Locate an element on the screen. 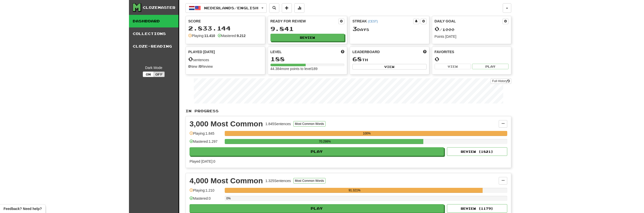 Image resolution: width=644 pixels, height=213 pixels. div: 0 is located at coordinates (472, 59).